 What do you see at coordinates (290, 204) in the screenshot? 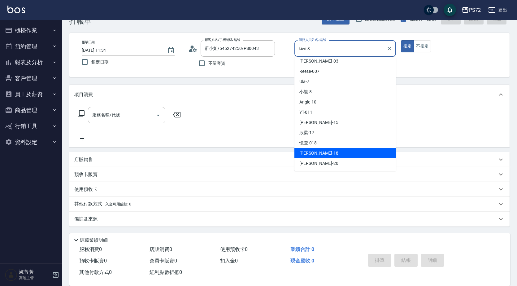
I see `div: 其他付款方式入金可用餘額: 0` at bounding box center [290, 204].